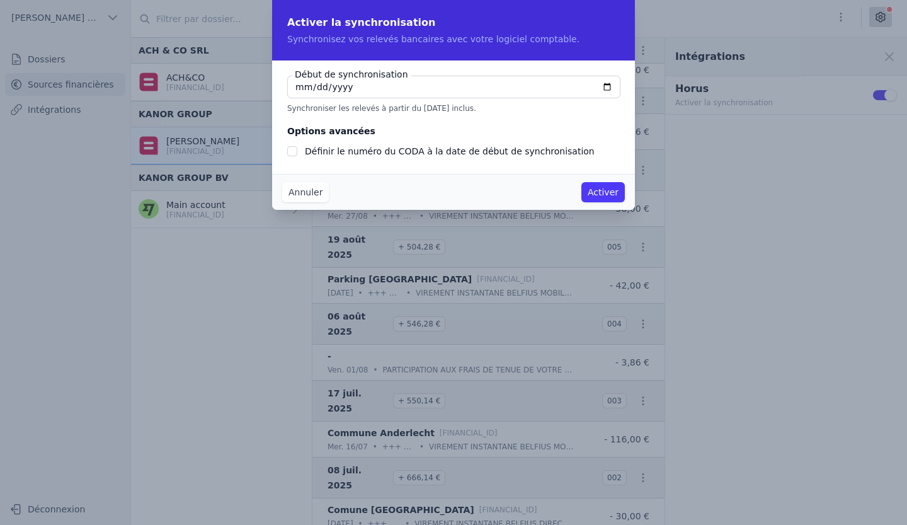 This screenshot has height=525, width=907. I want to click on button: Activer, so click(603, 192).